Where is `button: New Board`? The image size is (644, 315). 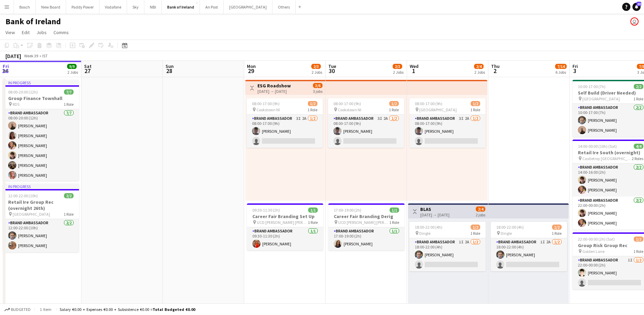
button: New Board is located at coordinates (51, 7).